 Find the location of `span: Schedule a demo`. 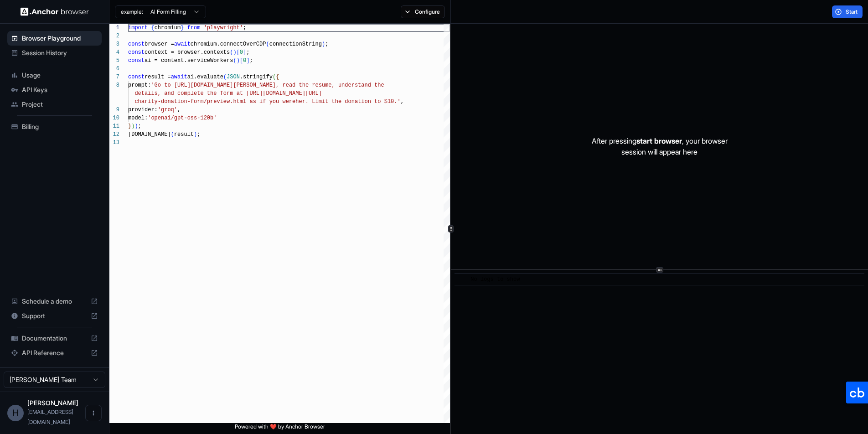

span: Schedule a demo is located at coordinates (54, 301).